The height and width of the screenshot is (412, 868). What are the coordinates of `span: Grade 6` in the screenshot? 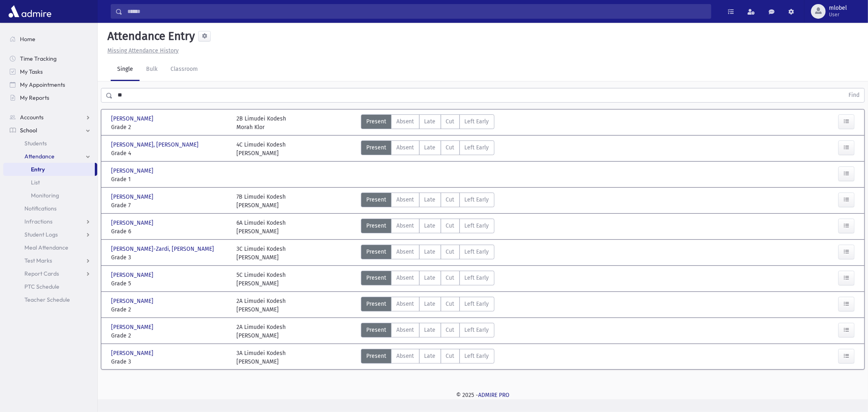 It's located at (170, 231).